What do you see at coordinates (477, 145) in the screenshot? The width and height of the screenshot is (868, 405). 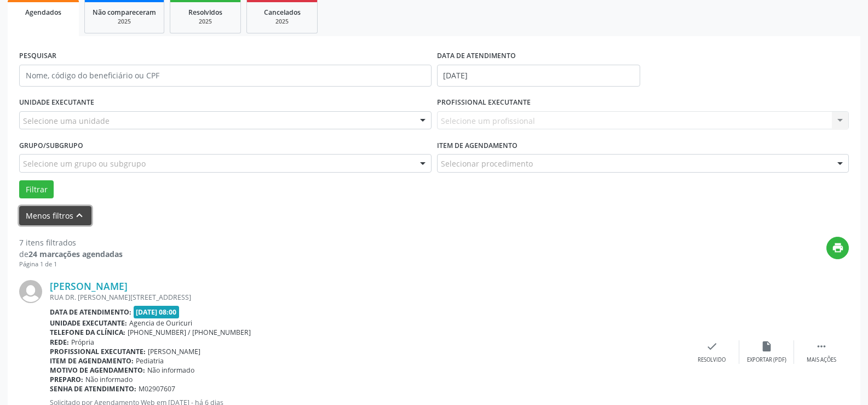 I see `label: Item de agendamento` at bounding box center [477, 145].